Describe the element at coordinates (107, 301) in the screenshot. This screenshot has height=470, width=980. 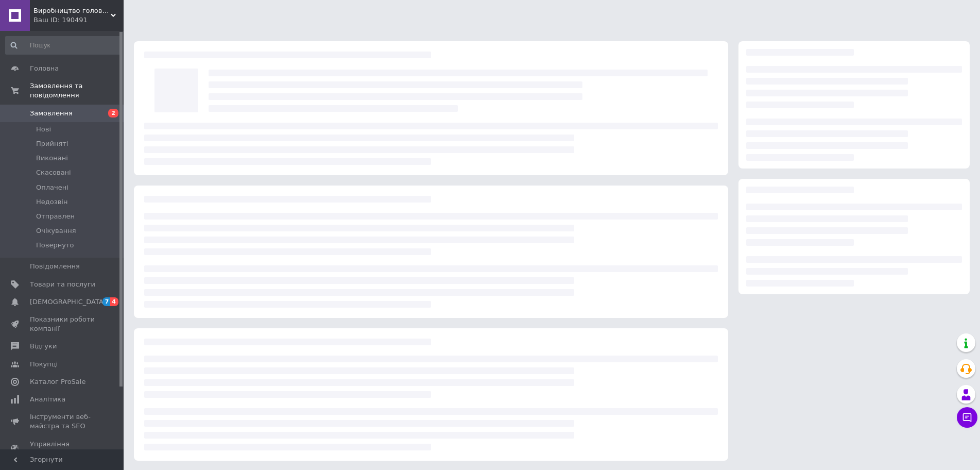
I see `span: 7` at that location.